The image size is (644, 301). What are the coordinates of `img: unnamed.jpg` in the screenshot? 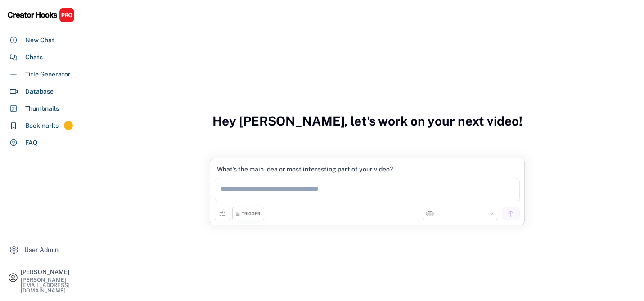 It's located at (430, 214).